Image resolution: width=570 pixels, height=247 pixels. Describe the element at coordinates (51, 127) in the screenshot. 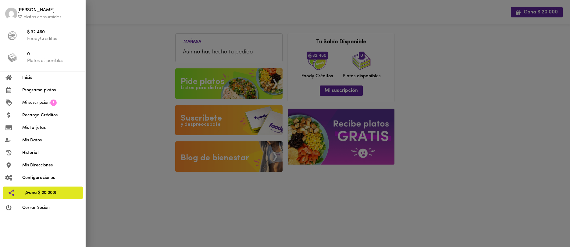

I see `span: Mis tarjetas` at that location.